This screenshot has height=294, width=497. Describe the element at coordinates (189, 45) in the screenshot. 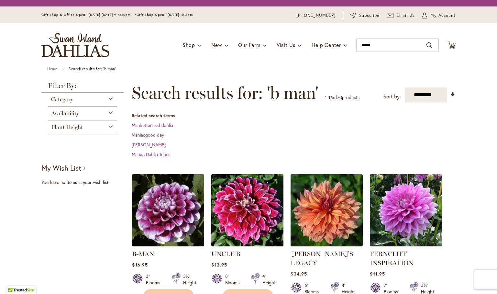

I see `span: Shop` at that location.